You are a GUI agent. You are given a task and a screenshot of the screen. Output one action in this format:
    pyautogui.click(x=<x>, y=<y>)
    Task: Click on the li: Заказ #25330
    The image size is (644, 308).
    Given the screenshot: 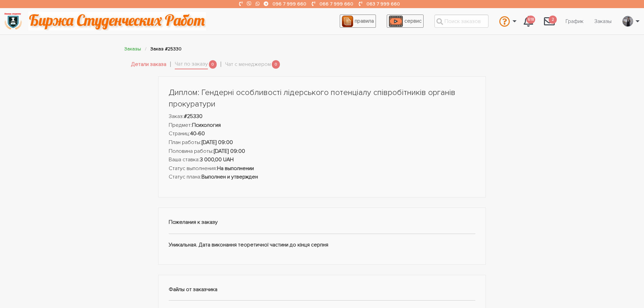 What is the action you would take?
    pyautogui.click(x=166, y=49)
    